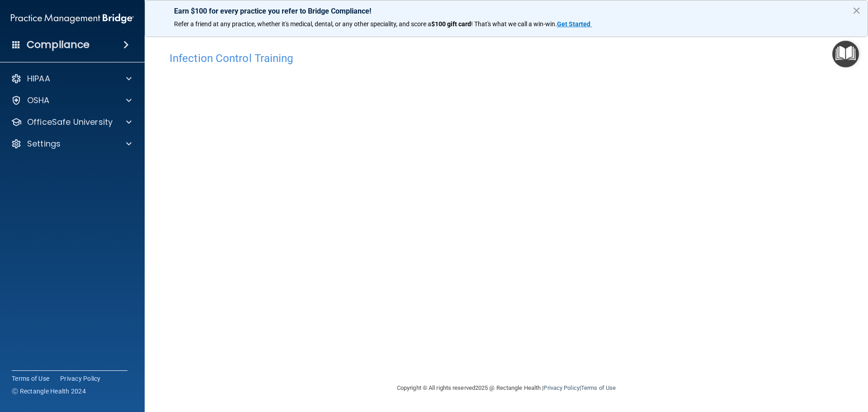  What do you see at coordinates (574, 24) in the screenshot?
I see `strong: Get Started` at bounding box center [574, 24].